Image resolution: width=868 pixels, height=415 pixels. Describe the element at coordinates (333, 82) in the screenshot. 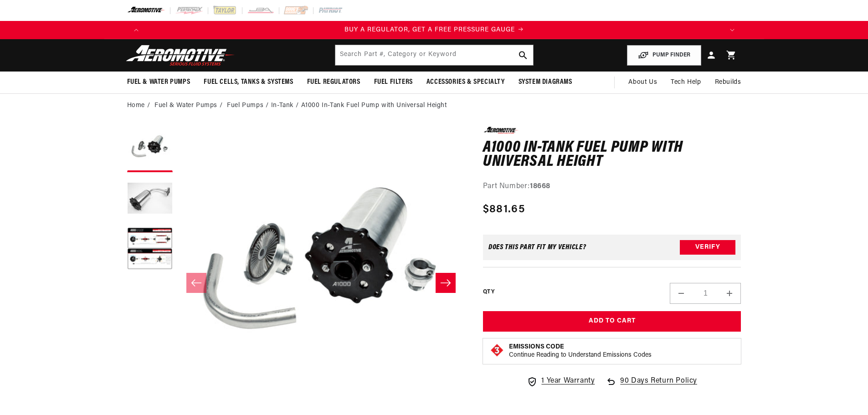

I see `summary: Fuel Regulators` at that location.